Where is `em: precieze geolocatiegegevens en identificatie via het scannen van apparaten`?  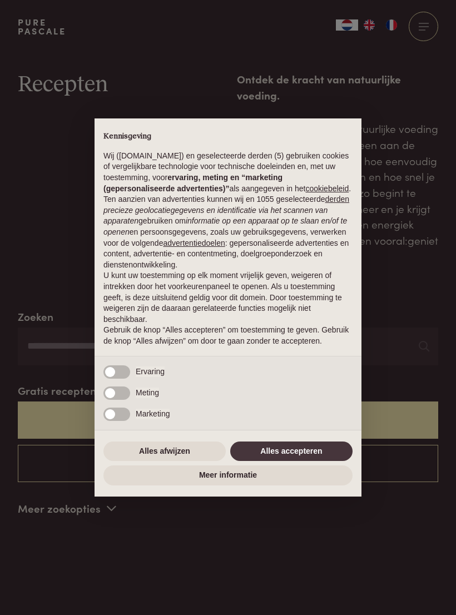 em: precieze geolocatiegegevens en identificatie via het scannen van apparaten is located at coordinates (215, 216).